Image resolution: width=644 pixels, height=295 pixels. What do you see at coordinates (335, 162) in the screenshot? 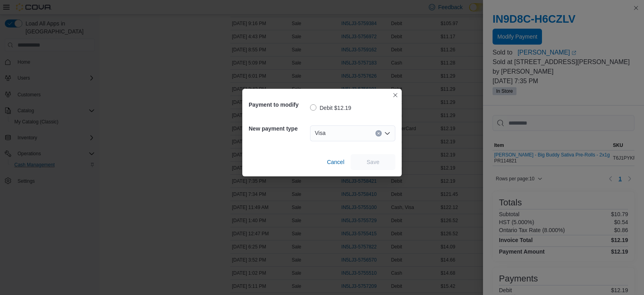
I see `span: Cancel` at bounding box center [335, 162].